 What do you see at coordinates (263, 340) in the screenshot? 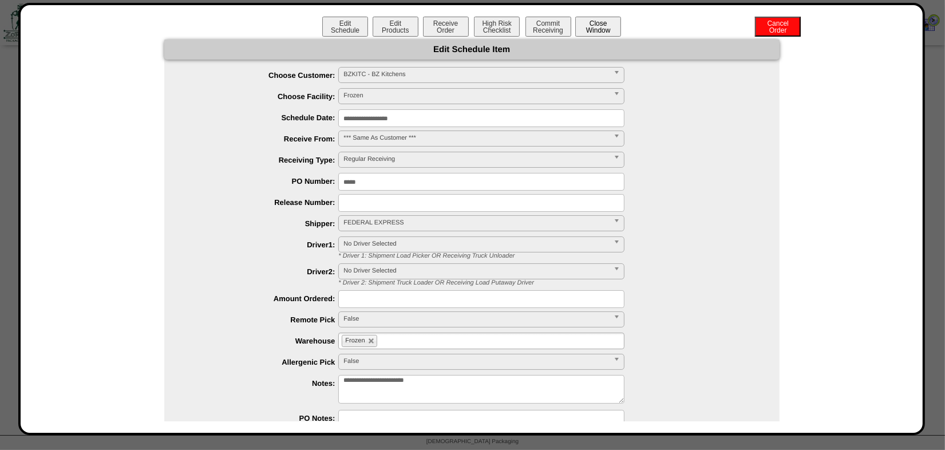
I see `label: Warehouse` at bounding box center [263, 340].